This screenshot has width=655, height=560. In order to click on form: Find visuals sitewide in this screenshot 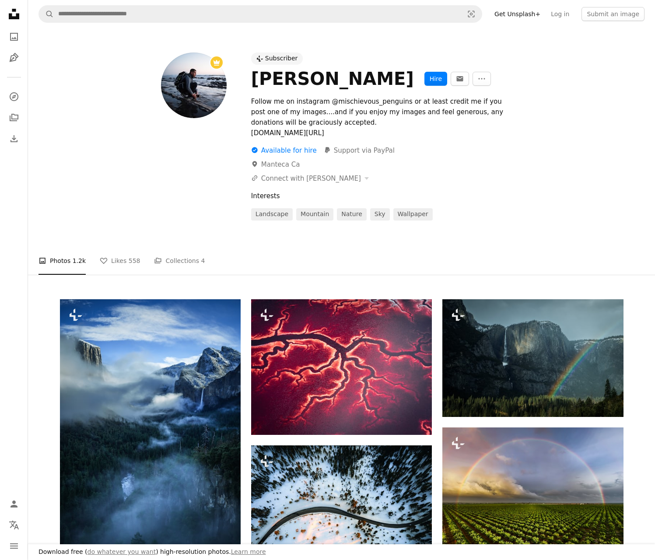, I will do `click(260, 14)`.